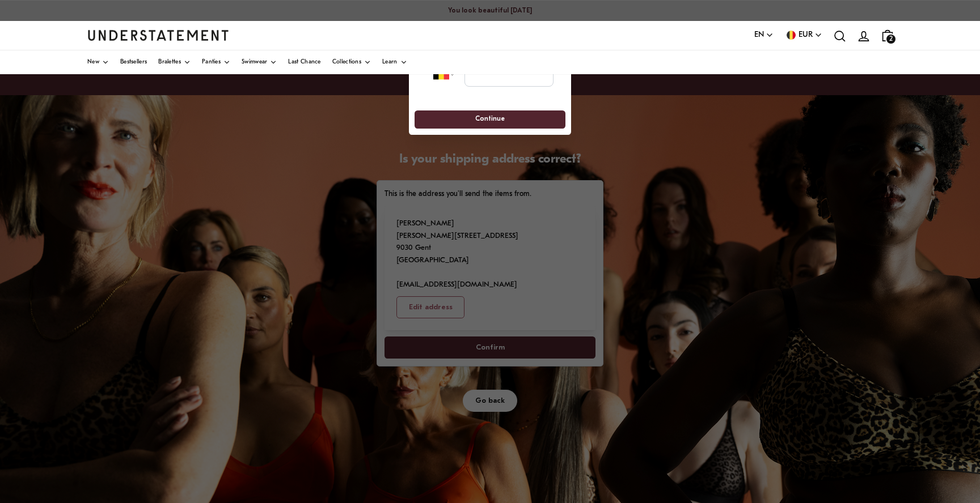 The image size is (980, 503). What do you see at coordinates (134, 62) in the screenshot?
I see `a: Bestsellers` at bounding box center [134, 62].